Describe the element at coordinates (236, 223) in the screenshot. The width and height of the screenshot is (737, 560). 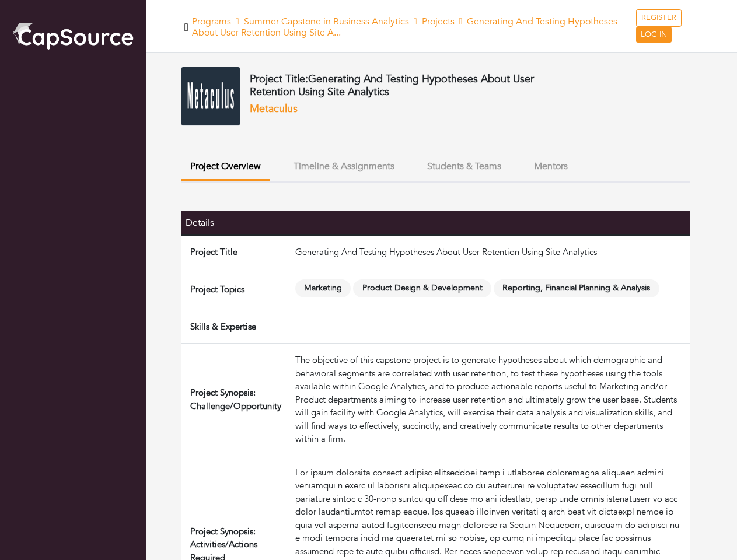
I see `th: Details` at that location.